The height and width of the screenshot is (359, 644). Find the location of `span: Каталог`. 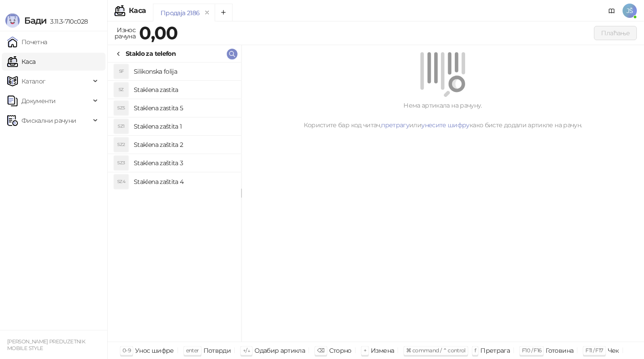

span: Каталог is located at coordinates (34, 82).